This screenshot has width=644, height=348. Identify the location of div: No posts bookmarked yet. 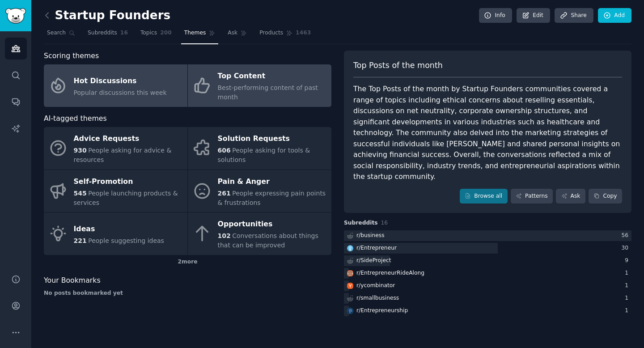
(187, 294).